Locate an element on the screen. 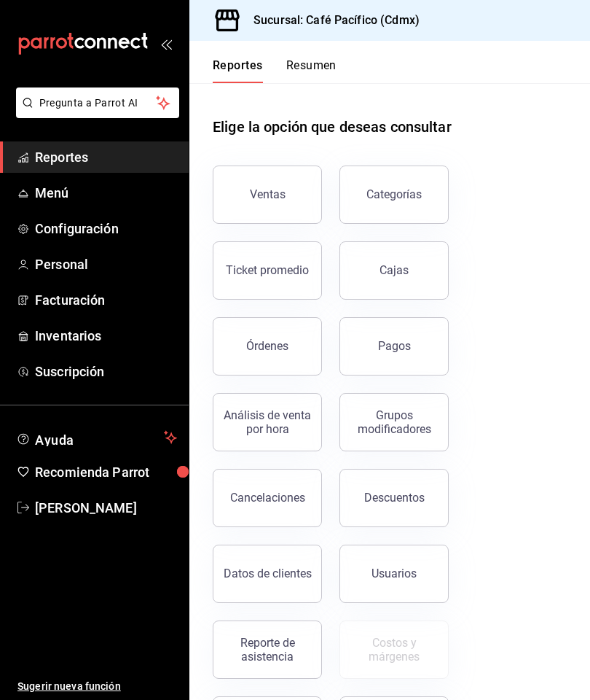 This screenshot has height=700, width=590. button: open_drawer_menu is located at coordinates (166, 44).